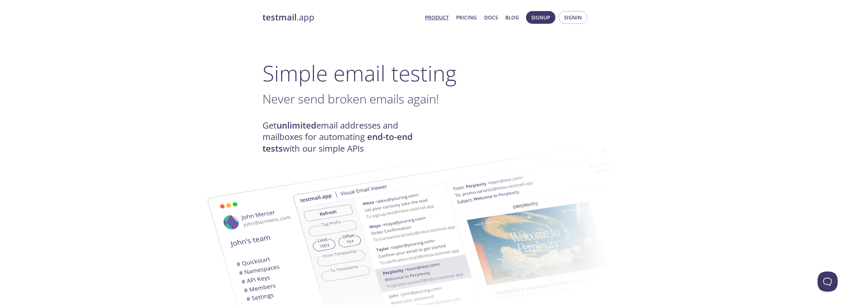  Describe the element at coordinates (351, 99) in the screenshot. I see `span: Never send broken emails again!` at that location.